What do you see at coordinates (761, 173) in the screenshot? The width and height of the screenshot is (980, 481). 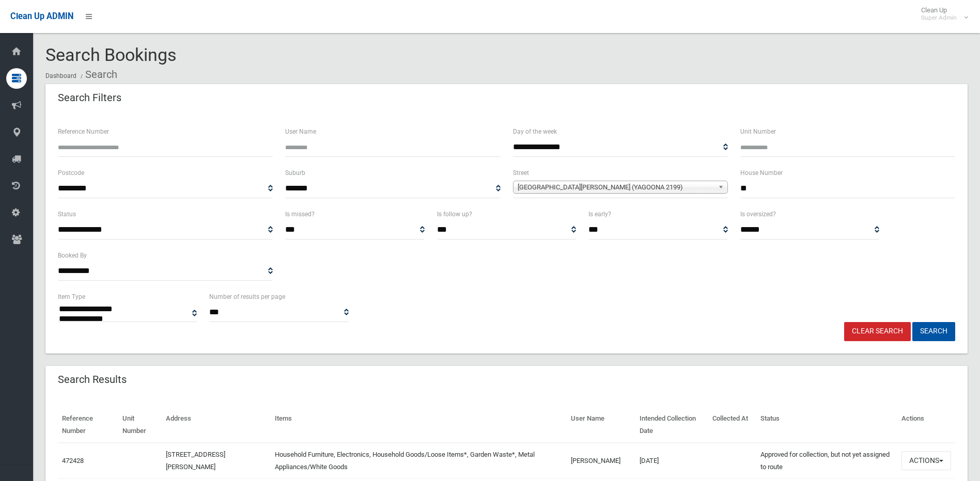 I see `label: House Number` at bounding box center [761, 173].